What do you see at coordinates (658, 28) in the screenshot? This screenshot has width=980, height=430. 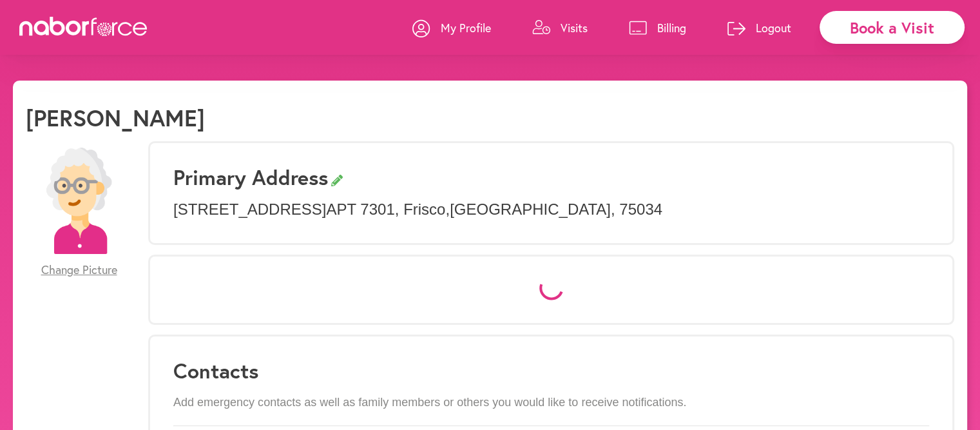 I see `a: Billing` at bounding box center [658, 28].